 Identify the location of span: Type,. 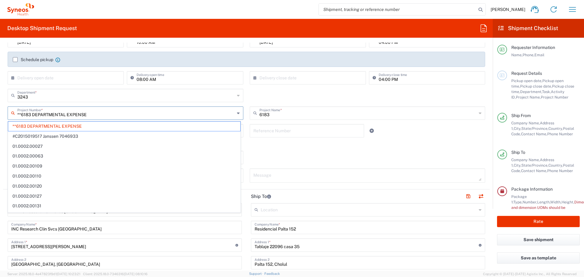
(518, 202).